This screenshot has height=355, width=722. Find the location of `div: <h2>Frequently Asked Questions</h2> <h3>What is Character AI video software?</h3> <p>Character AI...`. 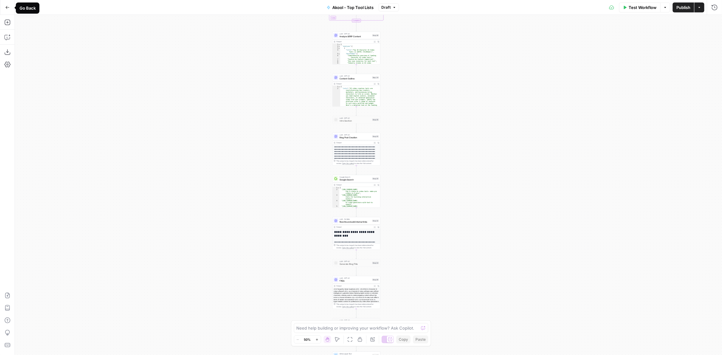

div: <h2>Frequently Asked Questions</h2> <h3>What is Character AI video software?</h3> <p>Character AI... is located at coordinates (357, 305).